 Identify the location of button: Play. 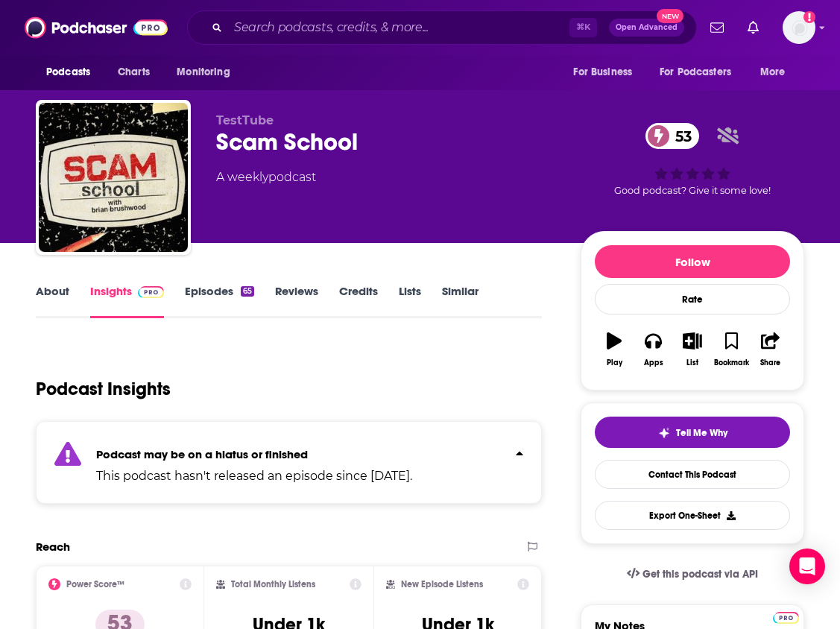
(614, 350).